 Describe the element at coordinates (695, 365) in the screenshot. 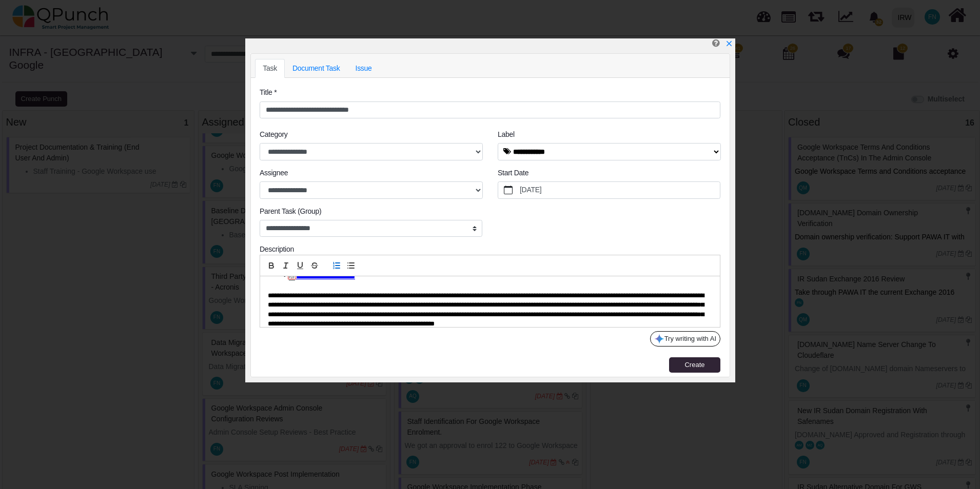

I see `span: Create` at that location.